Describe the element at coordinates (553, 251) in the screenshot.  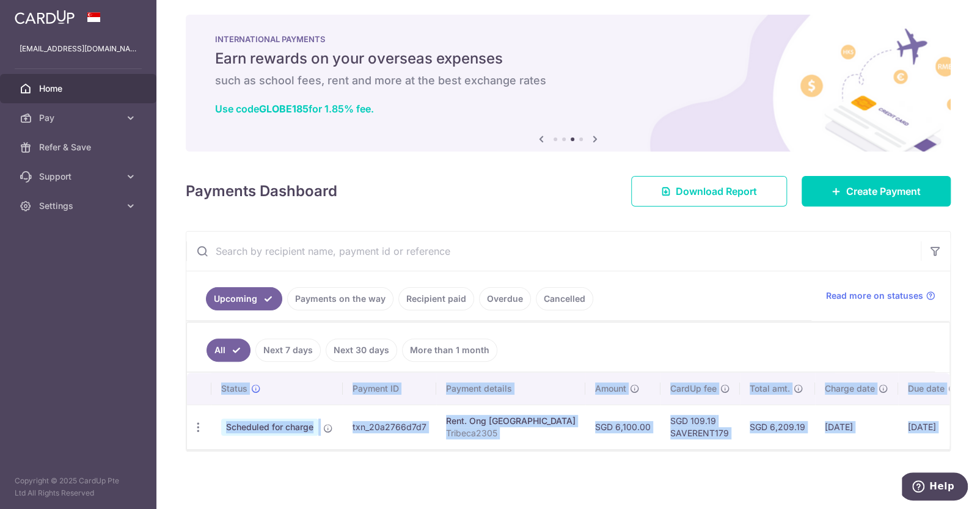
I see `input: Search by recipient name, payment id or reference` at that location.